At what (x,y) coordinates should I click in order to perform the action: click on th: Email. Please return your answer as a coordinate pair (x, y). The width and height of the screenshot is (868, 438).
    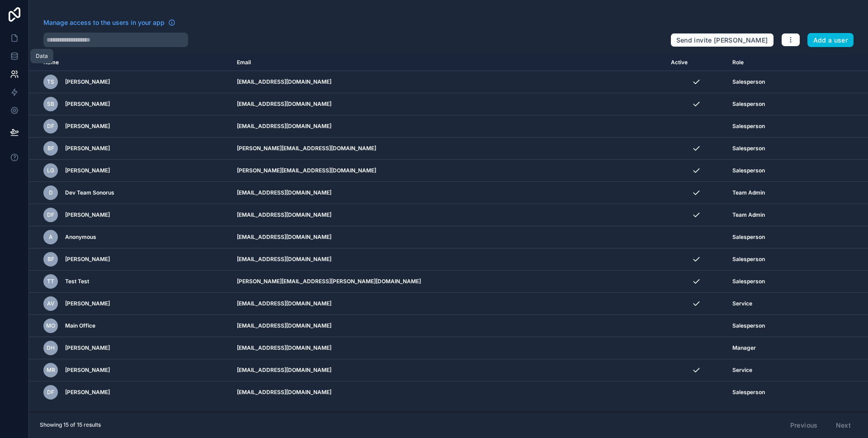
    Looking at the image, I should click on (449, 63).